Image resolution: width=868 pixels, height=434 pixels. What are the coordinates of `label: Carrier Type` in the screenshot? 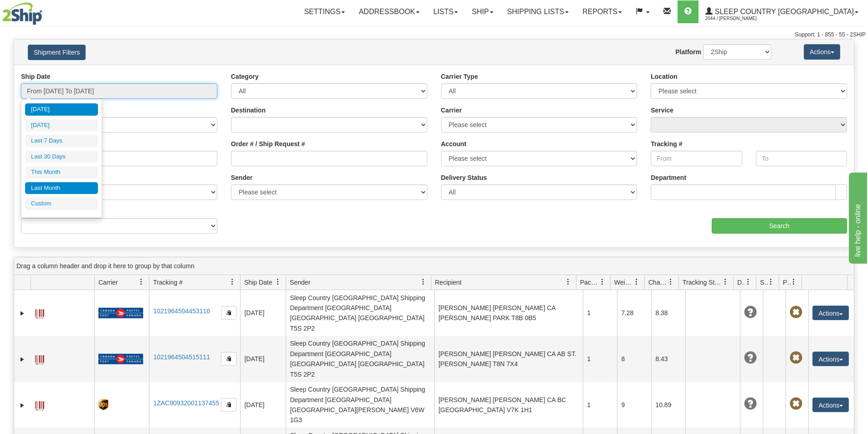 It's located at (460, 77).